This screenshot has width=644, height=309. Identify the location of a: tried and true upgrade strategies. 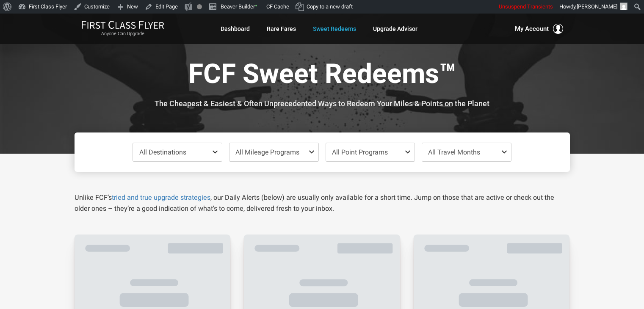
(161, 197).